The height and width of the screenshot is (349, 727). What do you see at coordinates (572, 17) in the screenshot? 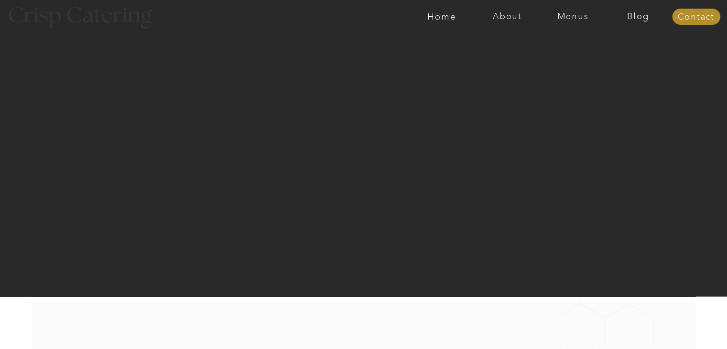
I see `nav: Menus` at bounding box center [572, 17].